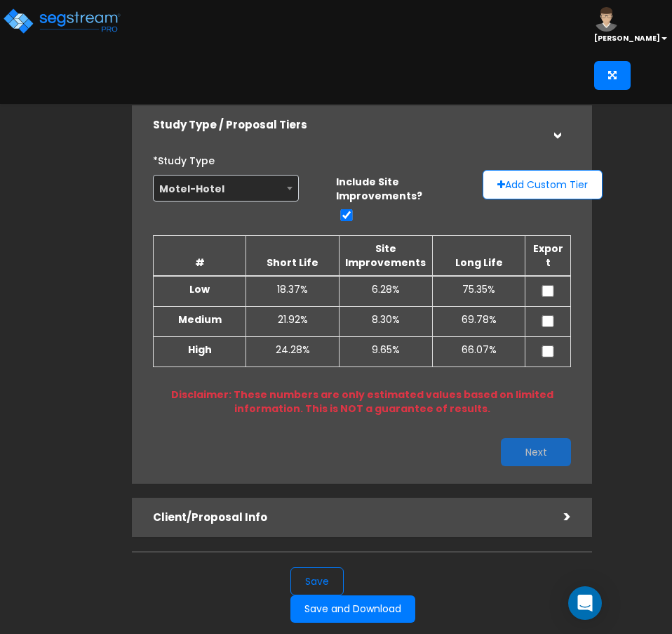 The width and height of the screenshot is (672, 634). Describe the element at coordinates (386, 256) in the screenshot. I see `th: Site Improvements` at that location.